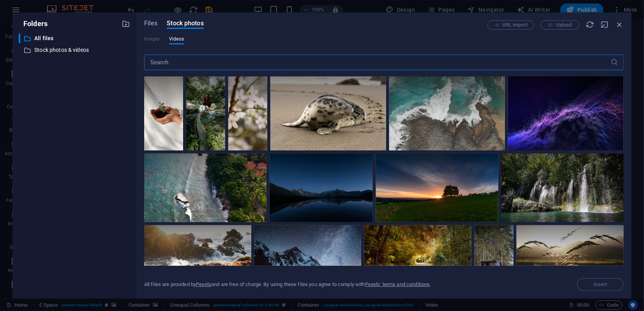  Describe the element at coordinates (75, 50) in the screenshot. I see `div: Stock photos & videos` at that location.